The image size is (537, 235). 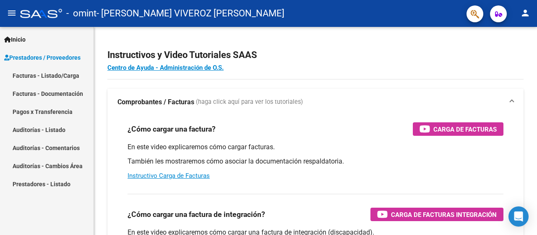 I want to click on h3: ¿Cómo cargar una factura de integración?, so click(x=196, y=214).